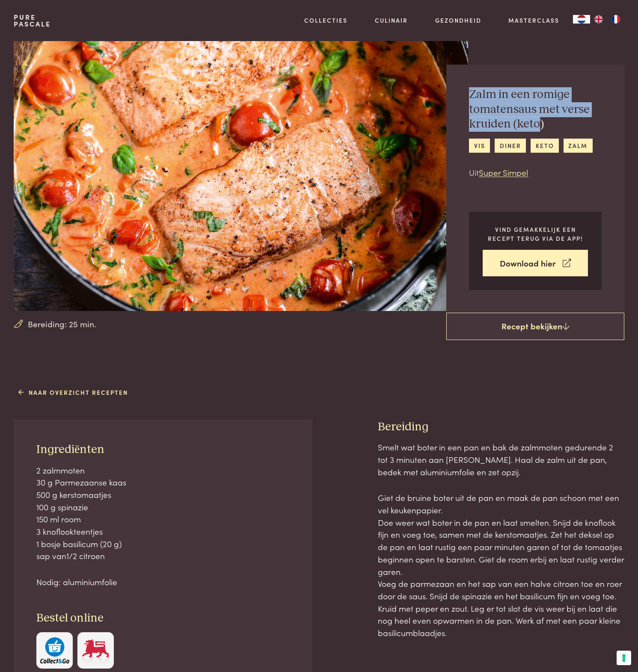 This screenshot has width=638, height=672. I want to click on a: Recept bekijken, so click(535, 326).